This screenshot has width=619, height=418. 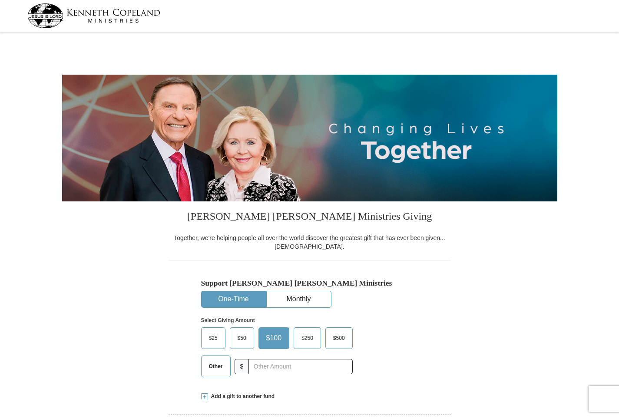 I want to click on input: Other Amount, so click(x=300, y=367).